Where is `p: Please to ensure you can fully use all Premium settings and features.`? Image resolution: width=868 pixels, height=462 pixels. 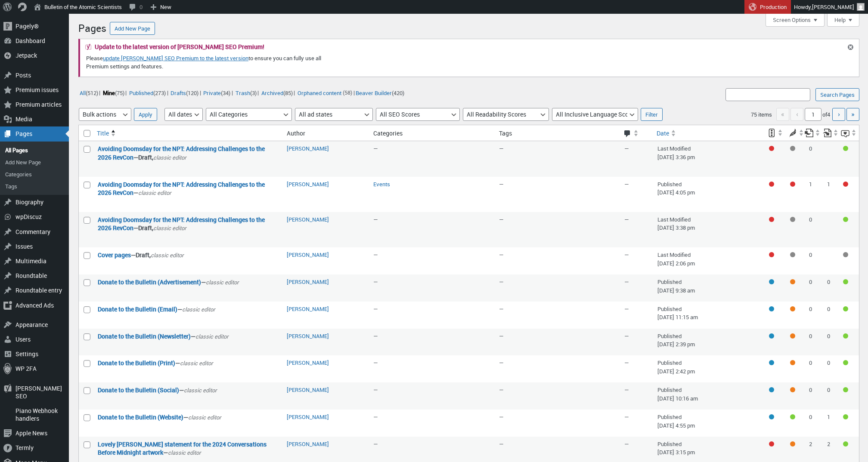 p: Please to ensure you can fully use all Premium settings and features. is located at coordinates (215, 63).